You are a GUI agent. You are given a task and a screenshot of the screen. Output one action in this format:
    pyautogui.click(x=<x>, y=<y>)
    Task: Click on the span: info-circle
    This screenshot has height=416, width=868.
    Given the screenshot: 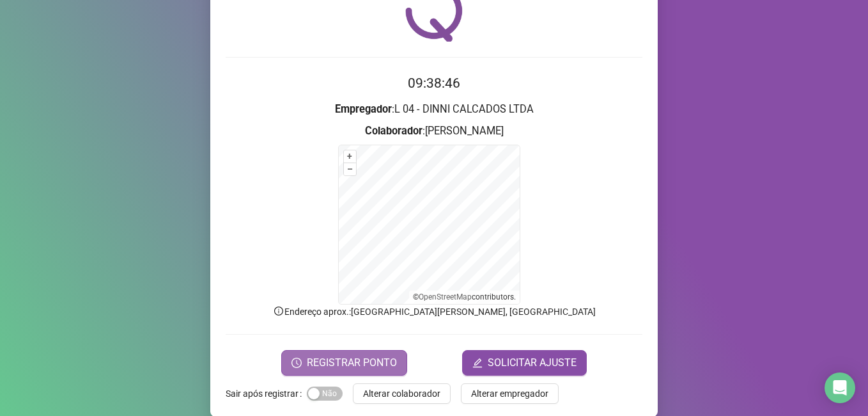 What is the action you would take?
    pyautogui.click(x=279, y=310)
    